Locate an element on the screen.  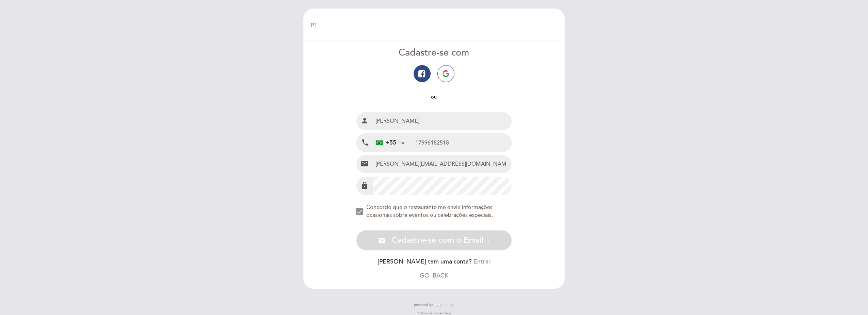
input: Telefone celular is located at coordinates (463, 142).